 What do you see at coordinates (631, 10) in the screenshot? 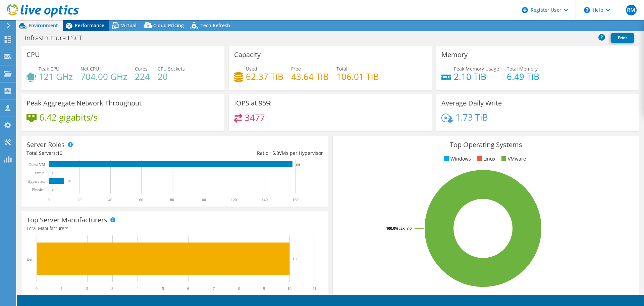
I see `span: RM` at bounding box center [631, 10].